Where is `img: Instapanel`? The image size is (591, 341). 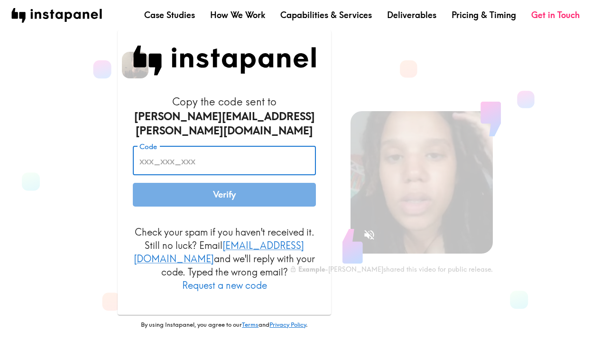 img: Instapanel is located at coordinates (224, 60).